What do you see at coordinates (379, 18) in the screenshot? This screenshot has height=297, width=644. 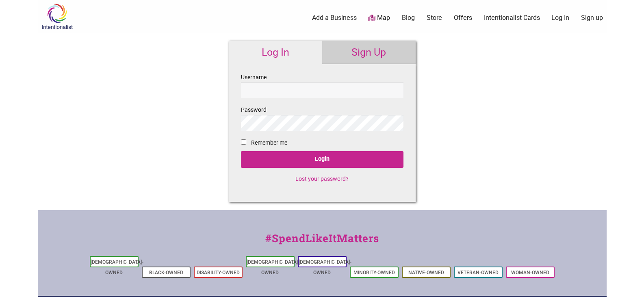 I see `a: Map` at bounding box center [379, 18].